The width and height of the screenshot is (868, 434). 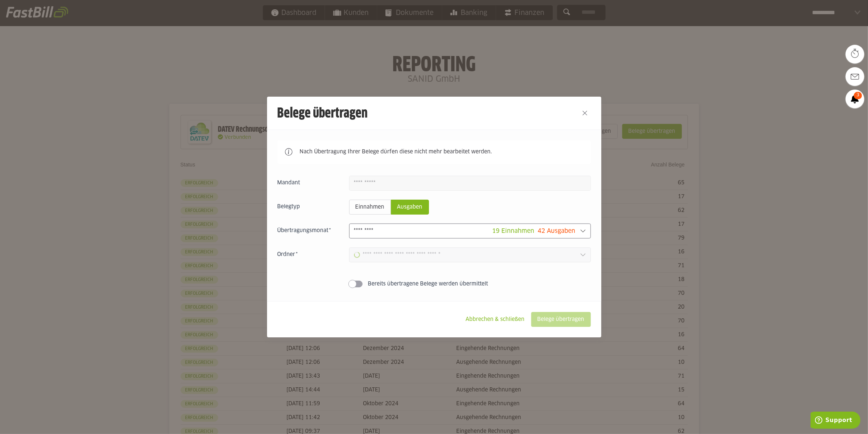 I want to click on span: 42 Ausgaben, so click(x=557, y=231).